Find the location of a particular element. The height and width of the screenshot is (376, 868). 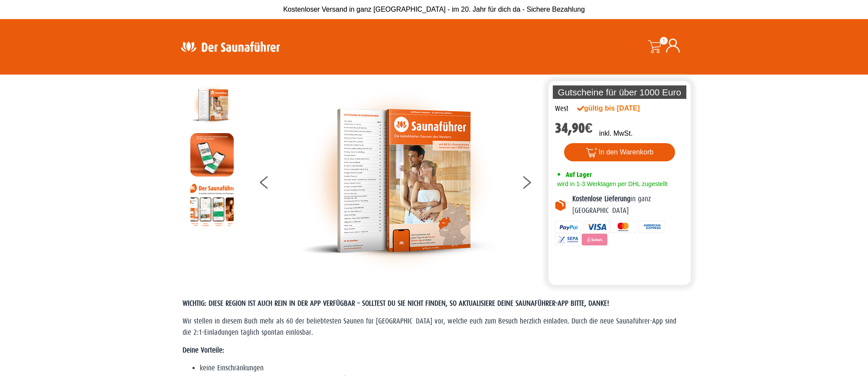

li: keine Einschränkungen is located at coordinates (443, 368).